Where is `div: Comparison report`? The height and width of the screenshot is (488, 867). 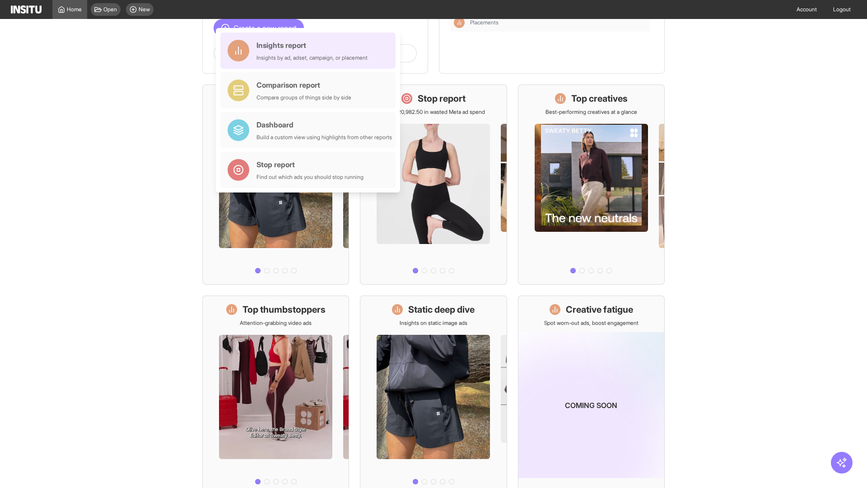 div: Comparison report is located at coordinates (304, 85).